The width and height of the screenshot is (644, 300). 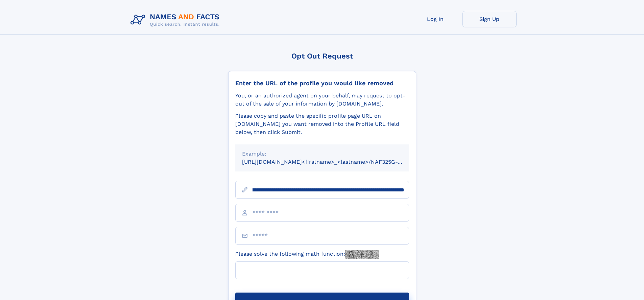 I want to click on div: You, or an authorized agent on your behalf, may request to opt-out of the sale of your informatio..., so click(x=322, y=100).